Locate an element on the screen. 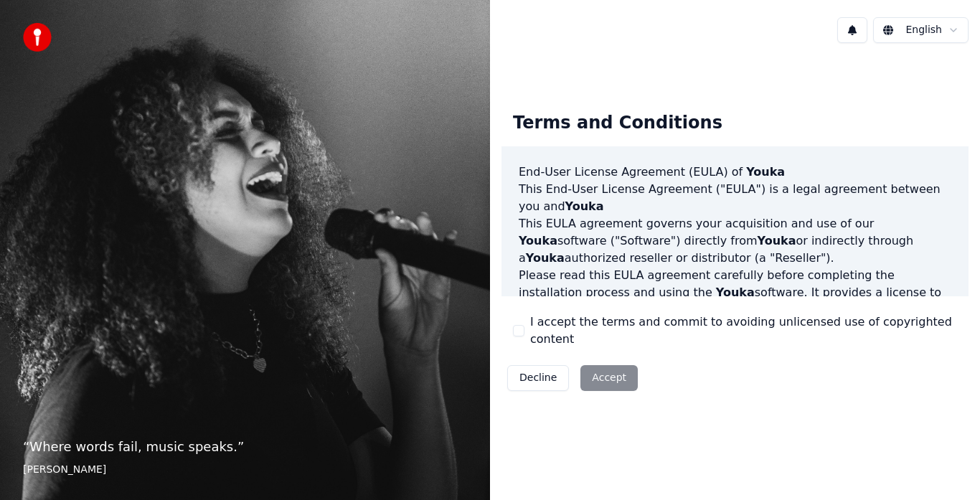  label: I accept the terms and commit to avoiding unlicensed use of copyrighted content is located at coordinates (743, 330).